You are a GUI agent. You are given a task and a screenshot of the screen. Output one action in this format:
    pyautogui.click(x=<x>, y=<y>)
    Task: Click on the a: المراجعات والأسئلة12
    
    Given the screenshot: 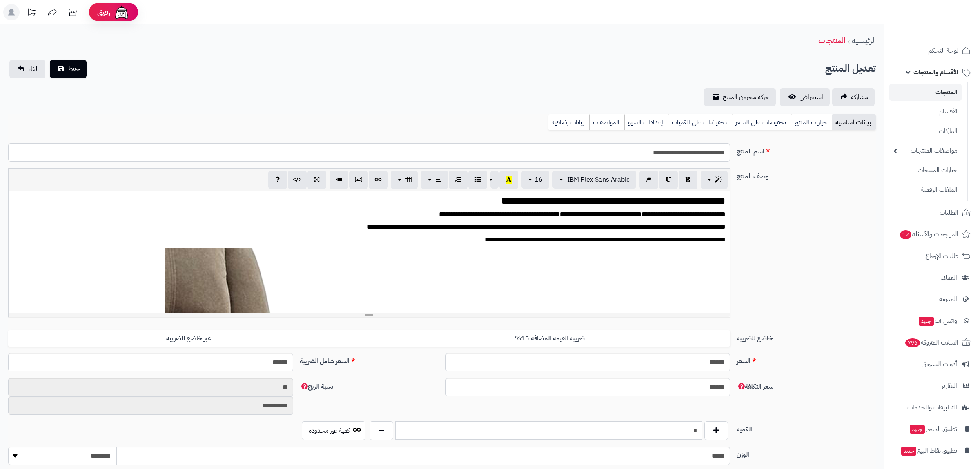 What is the action you would take?
    pyautogui.click(x=932, y=234)
    